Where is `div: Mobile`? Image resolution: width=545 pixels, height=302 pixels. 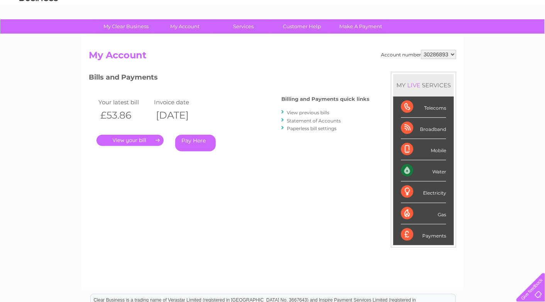
div: Mobile is located at coordinates (423, 149).